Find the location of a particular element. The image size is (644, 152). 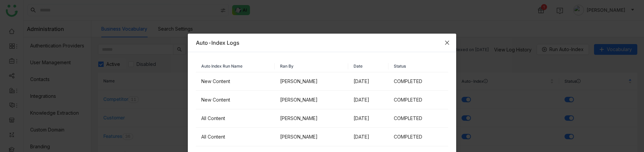

div: Auto-Index Logs is located at coordinates (322, 43).